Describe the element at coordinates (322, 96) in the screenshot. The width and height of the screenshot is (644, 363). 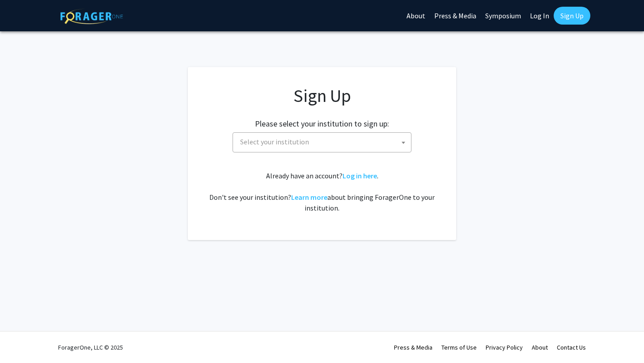
I see `h1: Sign Up` at that location.